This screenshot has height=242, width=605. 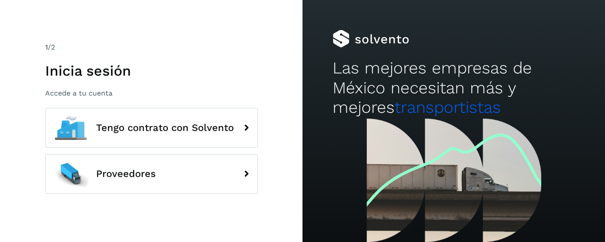 What do you see at coordinates (165, 128) in the screenshot?
I see `span: Tengo contrato con Solvento` at bounding box center [165, 128].